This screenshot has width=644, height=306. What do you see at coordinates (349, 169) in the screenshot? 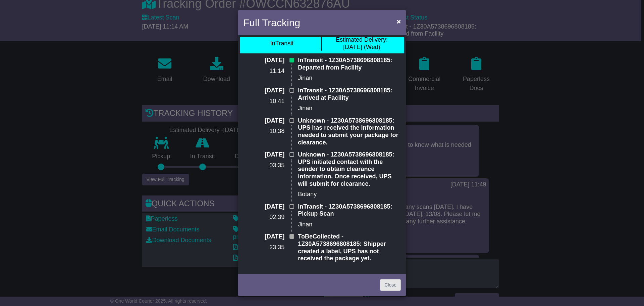
I see `p: Unknown - 1Z30A5738696808185: UPS initiated contact with the sender to obtain clearance informati...` at bounding box center [349, 169].